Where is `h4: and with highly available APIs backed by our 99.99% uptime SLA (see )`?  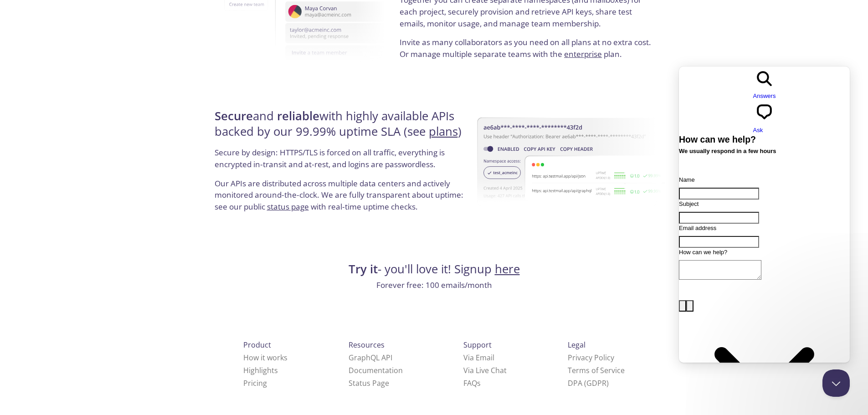 h4: and with highly available APIs backed by our 99.99% uptime SLA (see ) is located at coordinates (341, 127).